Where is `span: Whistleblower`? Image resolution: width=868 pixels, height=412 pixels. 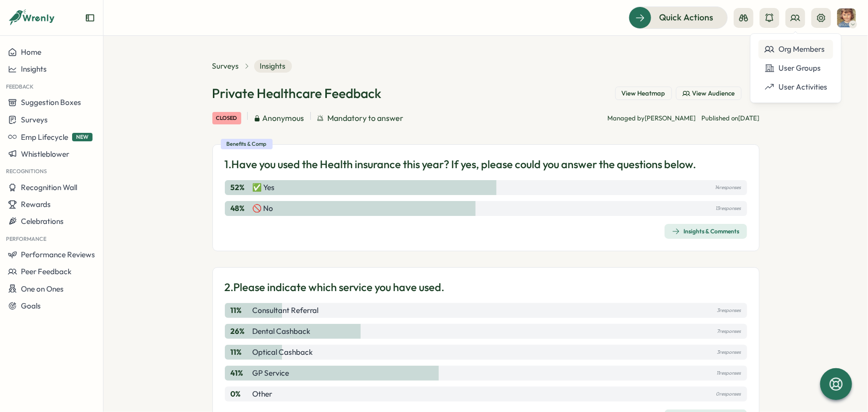 span: Whistleblower is located at coordinates (45, 154).